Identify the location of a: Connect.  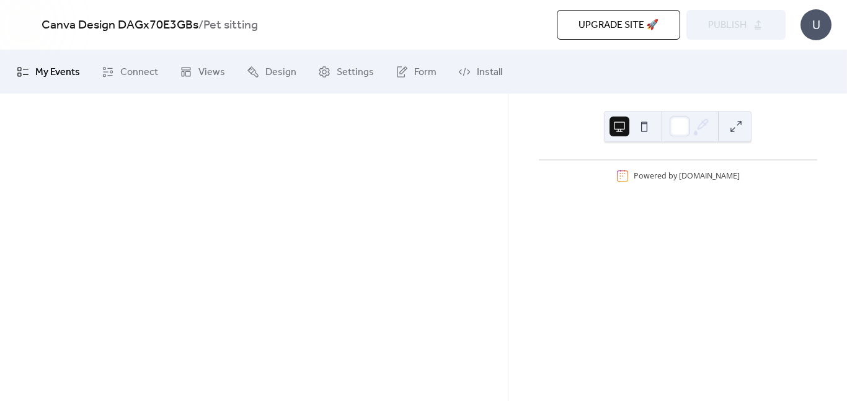
(130, 72).